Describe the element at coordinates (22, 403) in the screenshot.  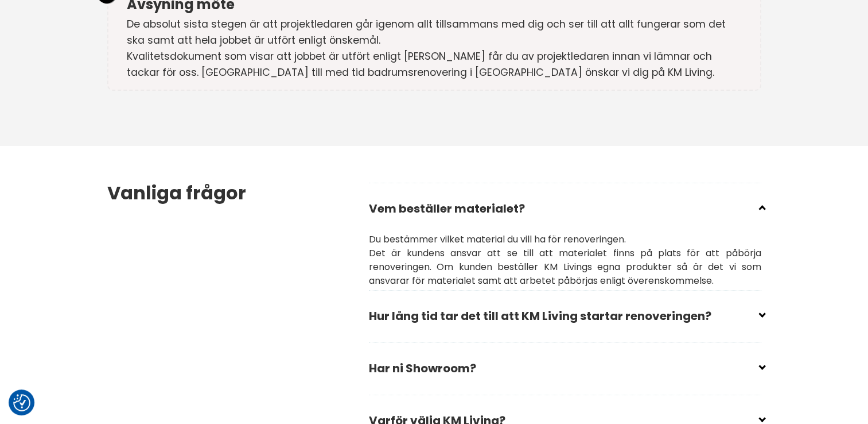
I see `img: Revisit consent button` at that location.